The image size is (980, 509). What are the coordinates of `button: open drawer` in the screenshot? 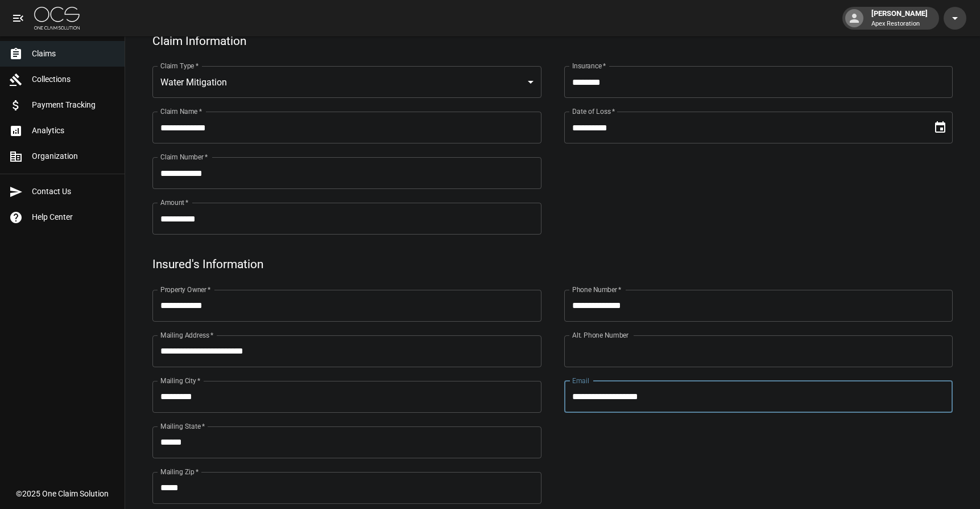 It's located at (19, 19).